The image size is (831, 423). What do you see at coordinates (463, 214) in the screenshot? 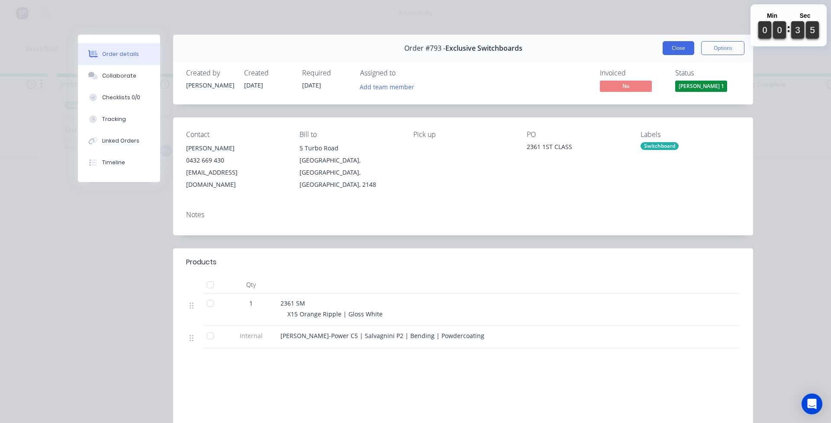
I see `div: Notes` at bounding box center [463, 214].